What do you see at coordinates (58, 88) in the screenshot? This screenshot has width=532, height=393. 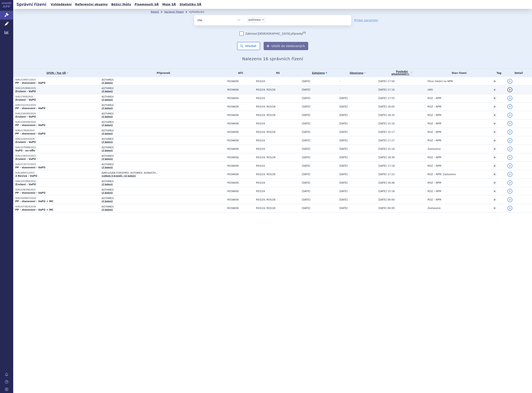 I see `p: SUKLS253808/2025` at bounding box center [58, 88].